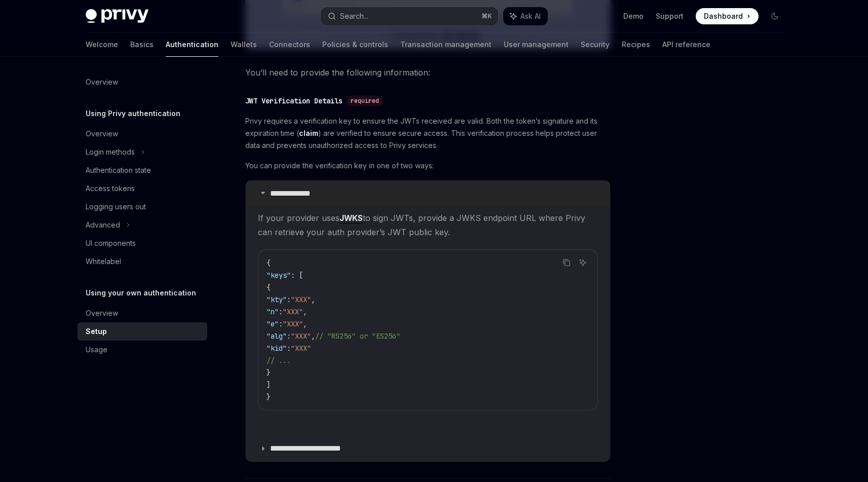 This screenshot has width=868, height=482. Describe the element at coordinates (428, 225) in the screenshot. I see `span: If your provider uses to sign JWTs, provide a JWKS endpoint URL where Privy can retrieve your aut...` at that location.